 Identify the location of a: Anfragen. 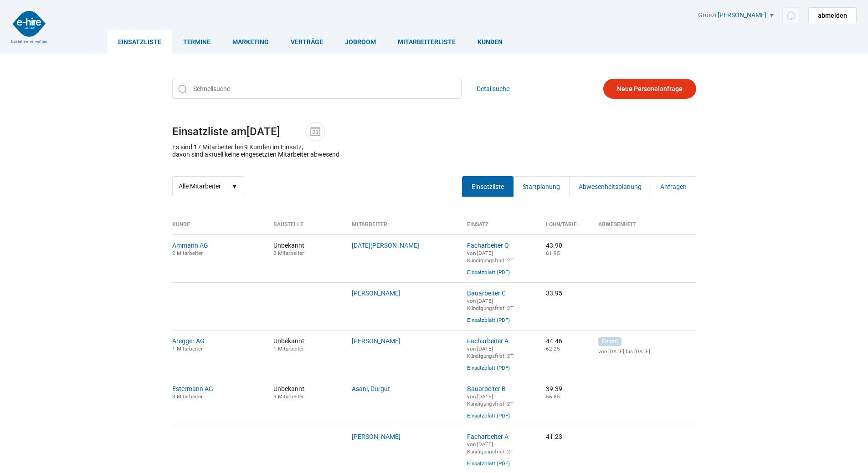
(674, 186).